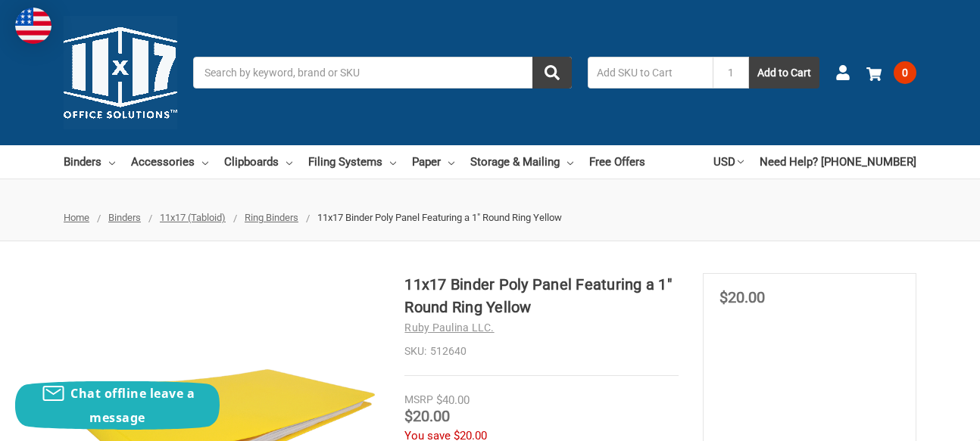 This screenshot has width=980, height=441. Describe the element at coordinates (449, 328) in the screenshot. I see `a: Ruby Paulina LLC.` at that location.